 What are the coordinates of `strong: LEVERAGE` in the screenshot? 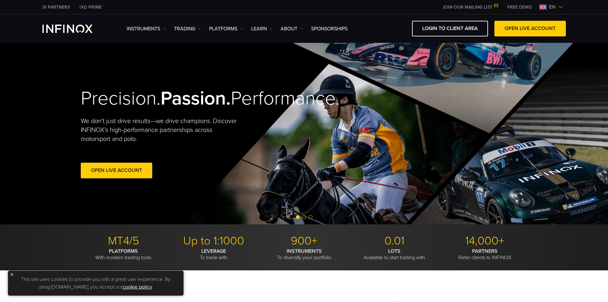 It's located at (213, 251).